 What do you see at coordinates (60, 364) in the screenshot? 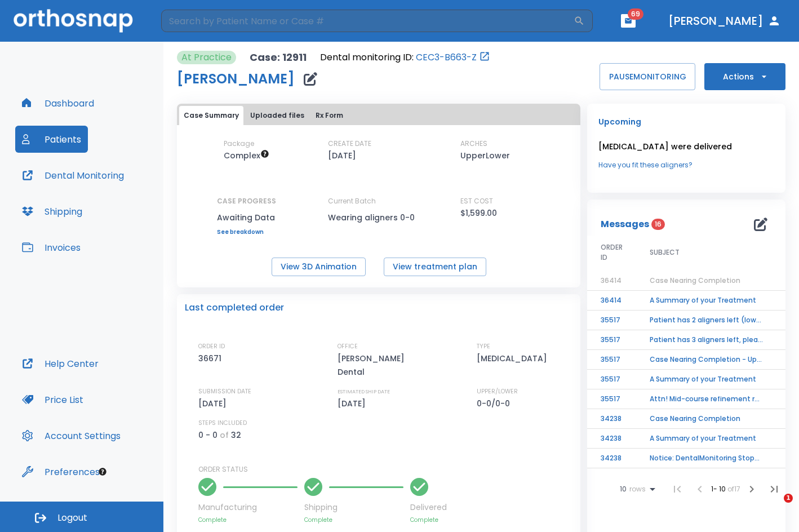
I see `button: Help Center` at bounding box center [60, 364].